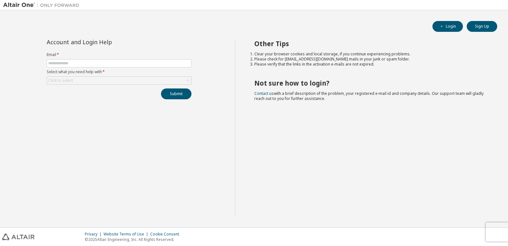  I want to click on div: Website Terms of Use, so click(127, 234).